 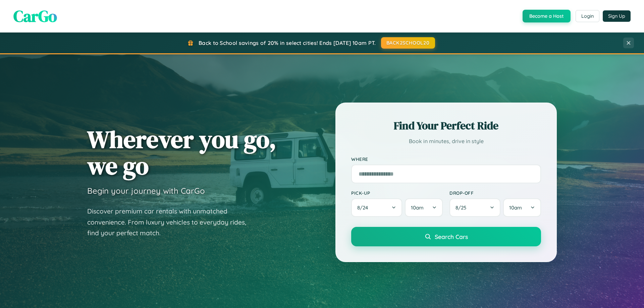 I want to click on span: 8 / 24, so click(x=364, y=207).